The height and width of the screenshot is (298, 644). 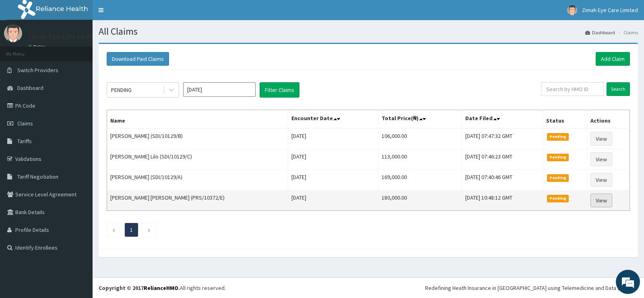 I want to click on div: PENDING, so click(x=121, y=90).